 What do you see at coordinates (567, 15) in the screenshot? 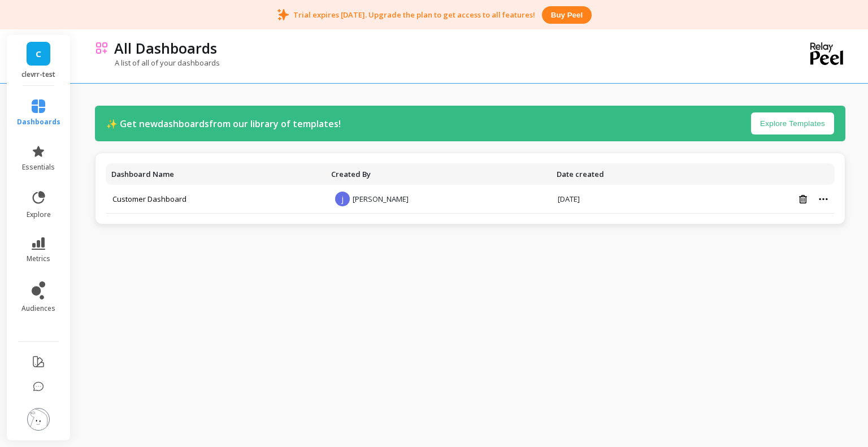
I see `button: Buy peel` at bounding box center [567, 15].